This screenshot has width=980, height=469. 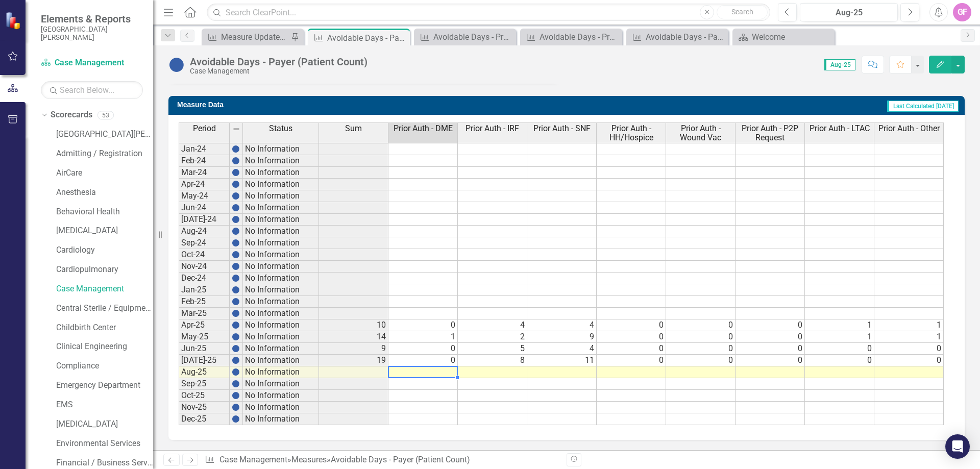 What do you see at coordinates (204, 407) in the screenshot?
I see `td: Nov-25` at bounding box center [204, 407].